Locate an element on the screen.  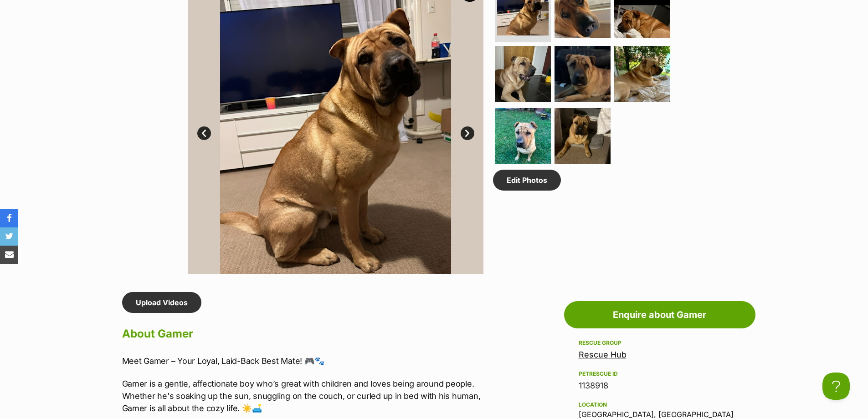
h2: About Gamer is located at coordinates (311, 334).